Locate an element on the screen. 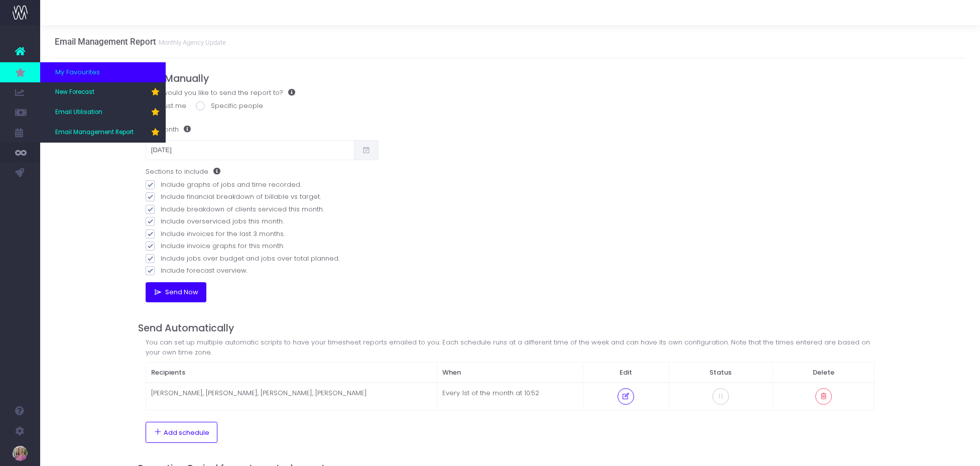  th: Edit is located at coordinates (626, 372).